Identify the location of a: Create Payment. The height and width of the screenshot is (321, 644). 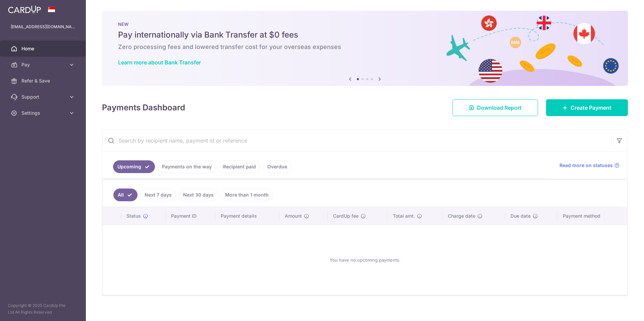
(587, 108).